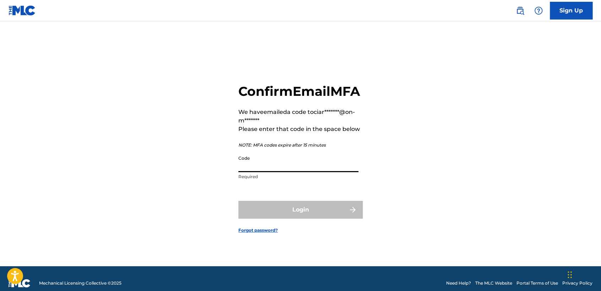 The image size is (601, 291). I want to click on span: Mechanical Licensing Collective © 2025, so click(80, 283).